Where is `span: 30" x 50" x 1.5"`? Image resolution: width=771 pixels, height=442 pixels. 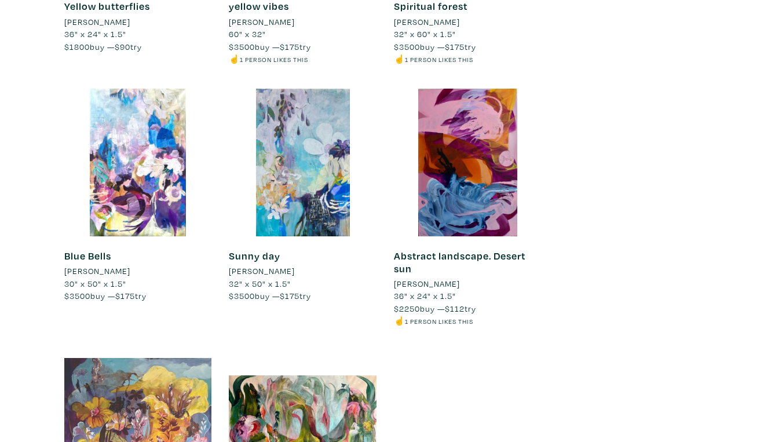
span: 30" x 50" x 1.5" is located at coordinates (95, 283).